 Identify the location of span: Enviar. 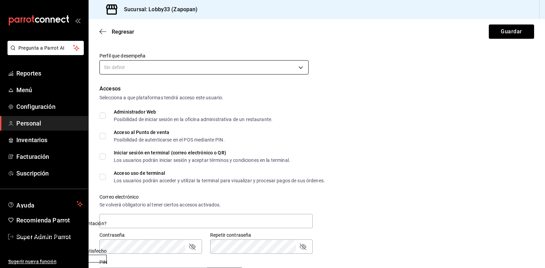
(56, 259).